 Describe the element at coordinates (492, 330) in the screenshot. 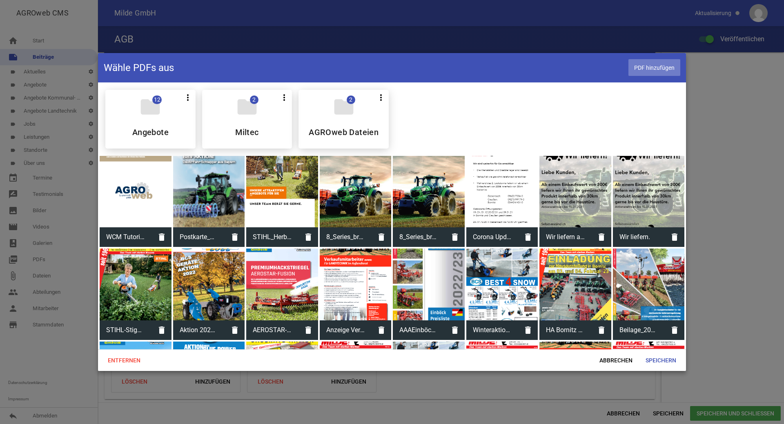

I see `span: Winteraktion 2022-23` at that location.